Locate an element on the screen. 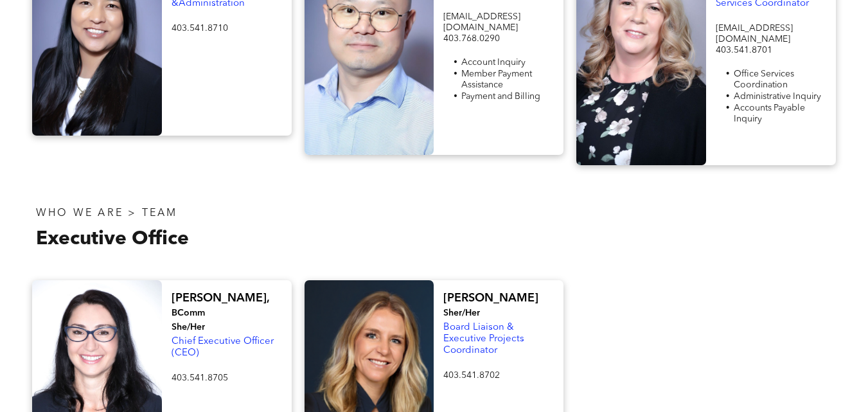 This screenshot has height=412, width=868. span: 403.541.8702 is located at coordinates (472, 376).